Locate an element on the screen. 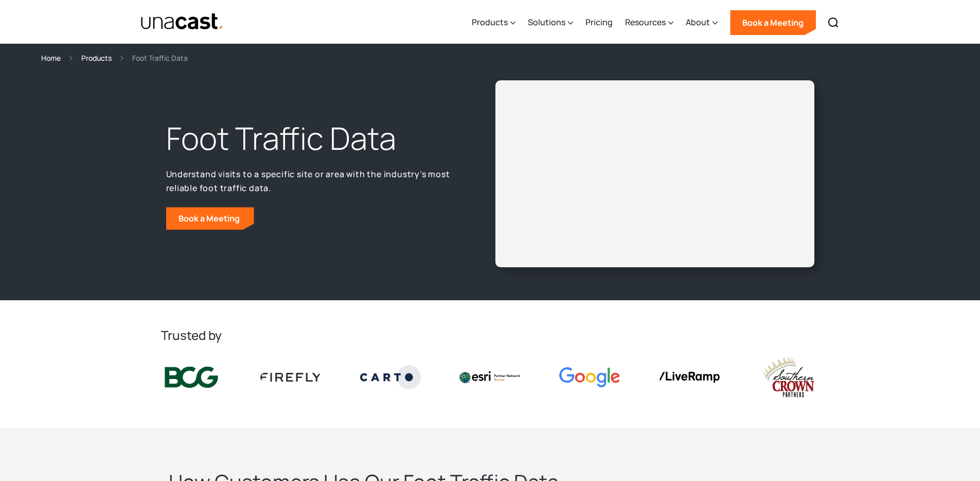 Image resolution: width=980 pixels, height=481 pixels. img: liveramp logo is located at coordinates (689, 377).